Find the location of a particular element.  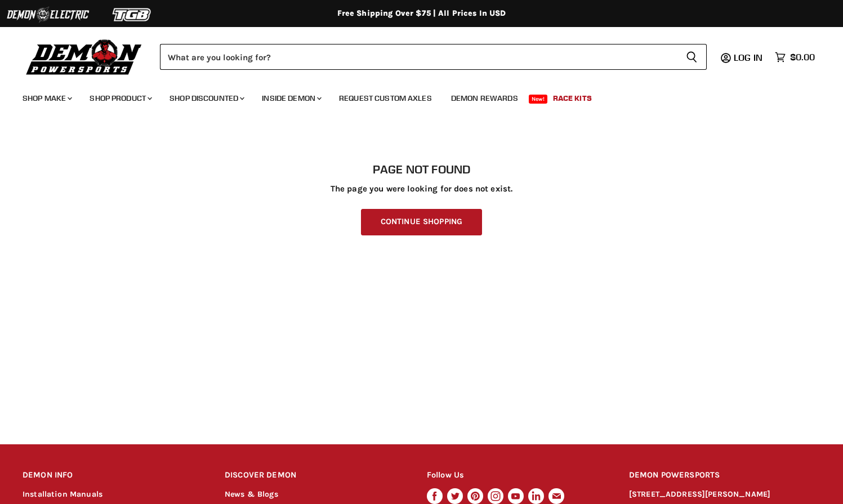

a: Race Kits is located at coordinates (572, 98).